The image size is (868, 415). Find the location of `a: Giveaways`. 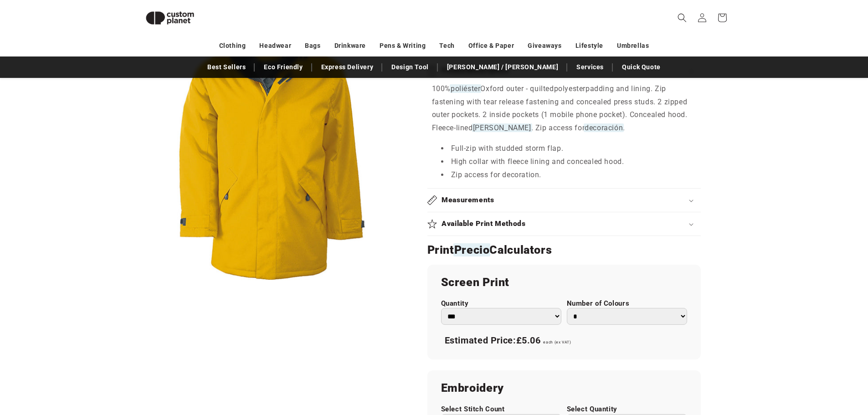

a: Giveaways is located at coordinates (545, 46).